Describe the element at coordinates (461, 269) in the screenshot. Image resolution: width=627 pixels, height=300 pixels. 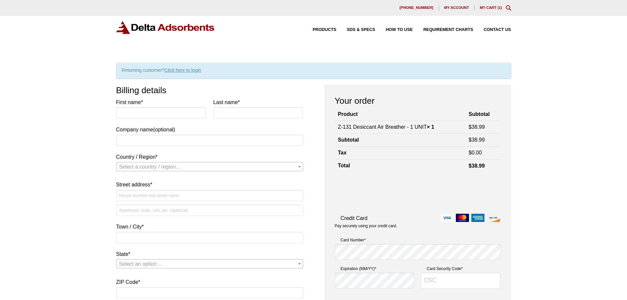
I see `label: Card Security Code` at that location.